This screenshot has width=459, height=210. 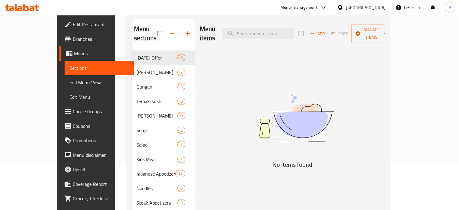 I want to click on a: Menus, so click(x=97, y=53).